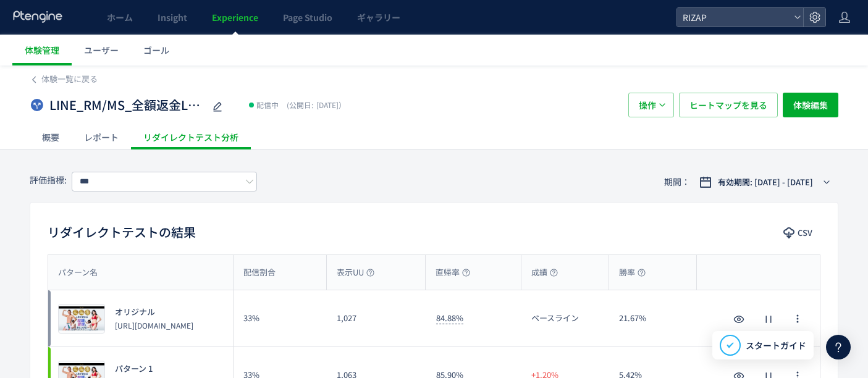 Image resolution: width=868 pixels, height=378 pixels. What do you see at coordinates (729, 105) in the screenshot?
I see `span: ヒートマップを見る` at bounding box center [729, 105].